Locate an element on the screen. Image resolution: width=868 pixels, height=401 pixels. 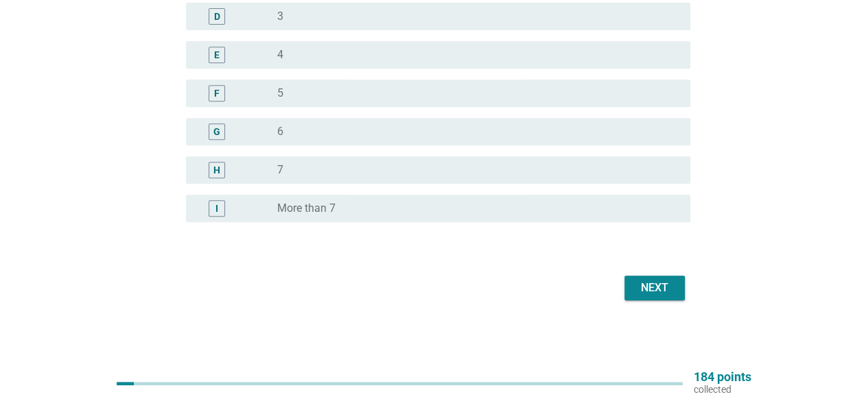
div: F is located at coordinates (217, 93).